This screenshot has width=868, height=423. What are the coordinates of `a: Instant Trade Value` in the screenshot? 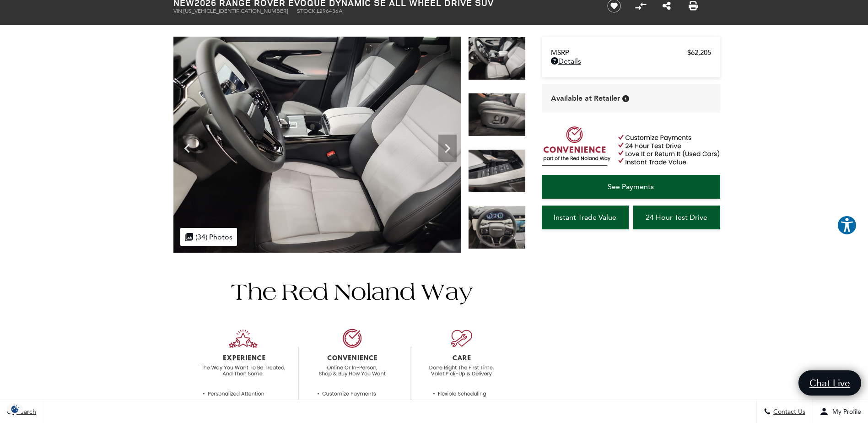 It's located at (585, 217).